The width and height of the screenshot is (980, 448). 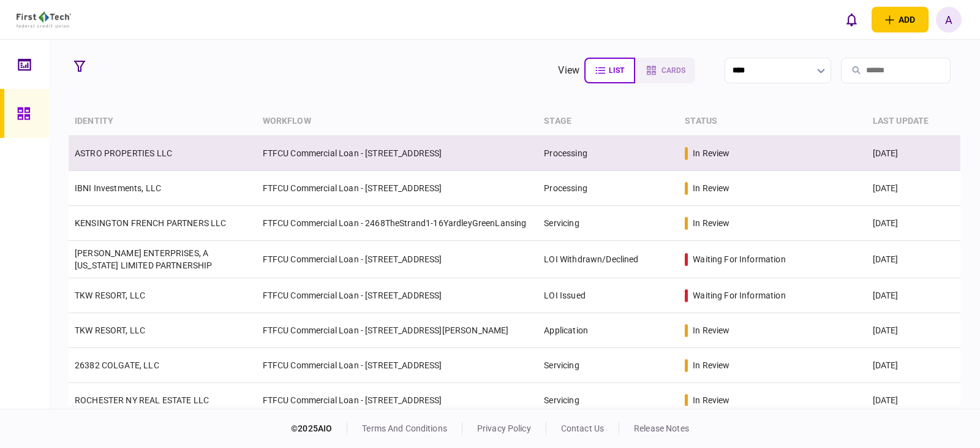 What do you see at coordinates (608, 331) in the screenshot?
I see `td: Application` at bounding box center [608, 331].